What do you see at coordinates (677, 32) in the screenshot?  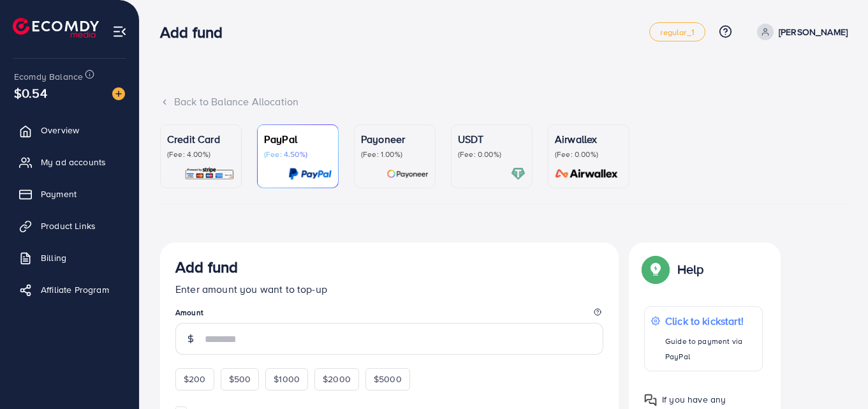 I see `a: regular_1` at bounding box center [677, 32].